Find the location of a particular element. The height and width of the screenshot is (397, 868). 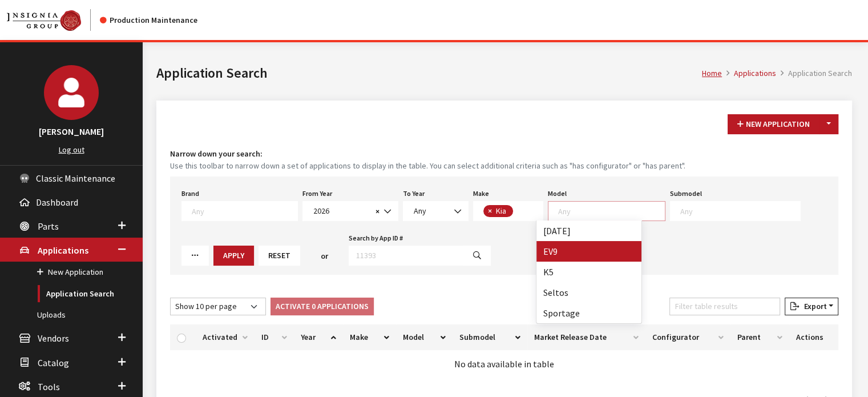

span: Export is located at coordinates (813, 306).